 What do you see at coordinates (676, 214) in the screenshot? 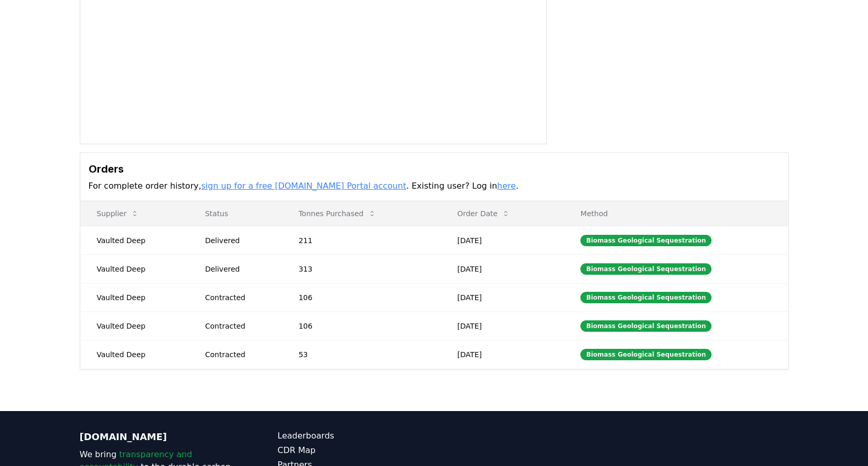
I see `p: Method` at bounding box center [676, 214].